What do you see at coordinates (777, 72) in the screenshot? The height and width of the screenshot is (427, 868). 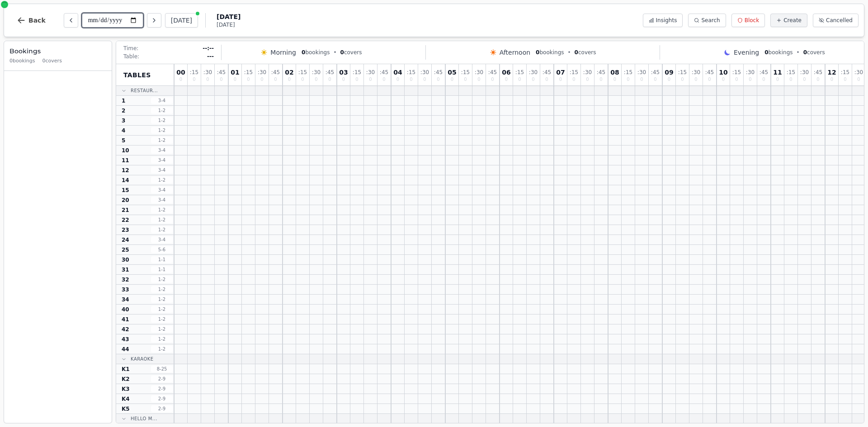 I see `span: 11` at bounding box center [777, 72].